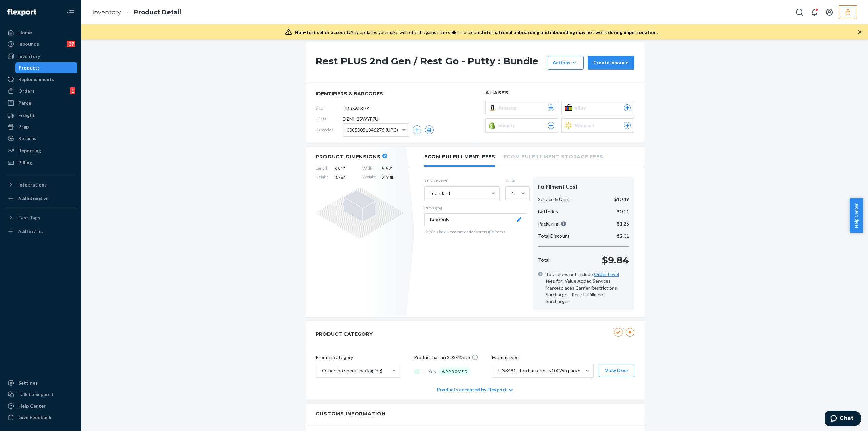 The image size is (868, 431). What do you see at coordinates (345, 169) in the screenshot?
I see `span: 5.91` at bounding box center [345, 169].